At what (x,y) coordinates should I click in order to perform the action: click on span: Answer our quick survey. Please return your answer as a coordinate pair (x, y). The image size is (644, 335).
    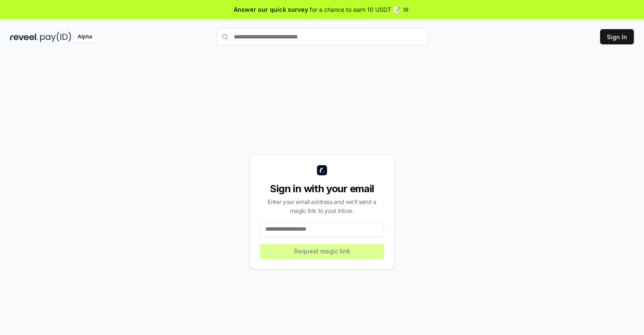
    Looking at the image, I should click on (271, 9).